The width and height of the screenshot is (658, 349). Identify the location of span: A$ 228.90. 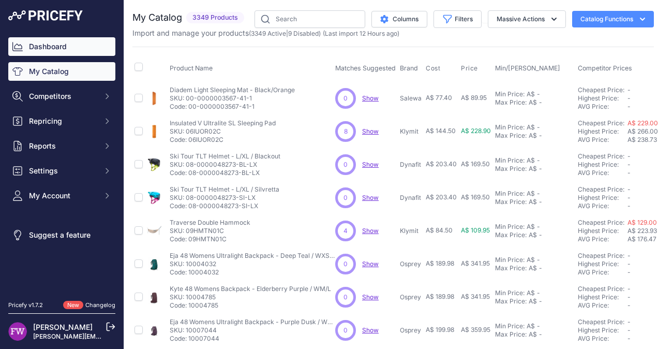
(476, 130).